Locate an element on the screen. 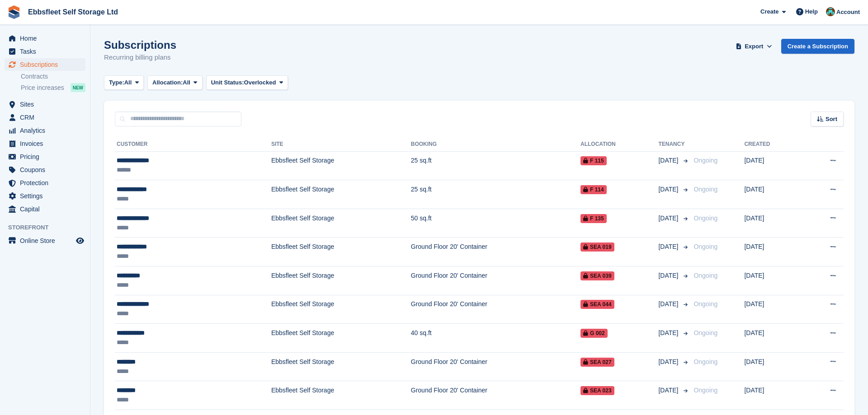 The image size is (868, 415). a: Contracts is located at coordinates (53, 76).